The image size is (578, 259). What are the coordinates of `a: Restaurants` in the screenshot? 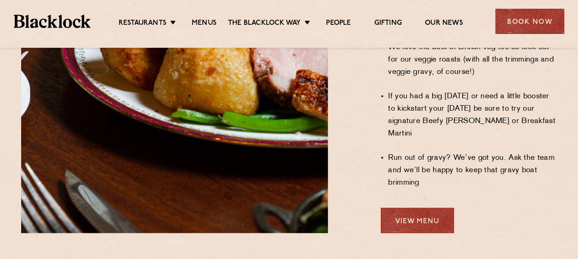 It's located at (143, 24).